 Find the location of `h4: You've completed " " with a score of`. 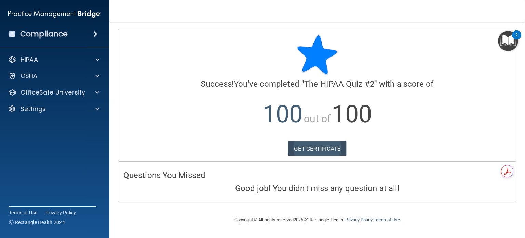

h4: You've completed " " with a score of is located at coordinates (317, 84).